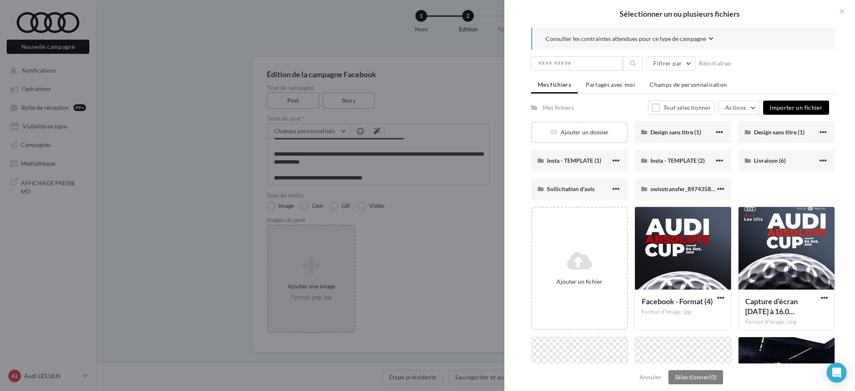 Image resolution: width=855 pixels, height=391 pixels. I want to click on div: Format d'image: jpg, so click(683, 312).